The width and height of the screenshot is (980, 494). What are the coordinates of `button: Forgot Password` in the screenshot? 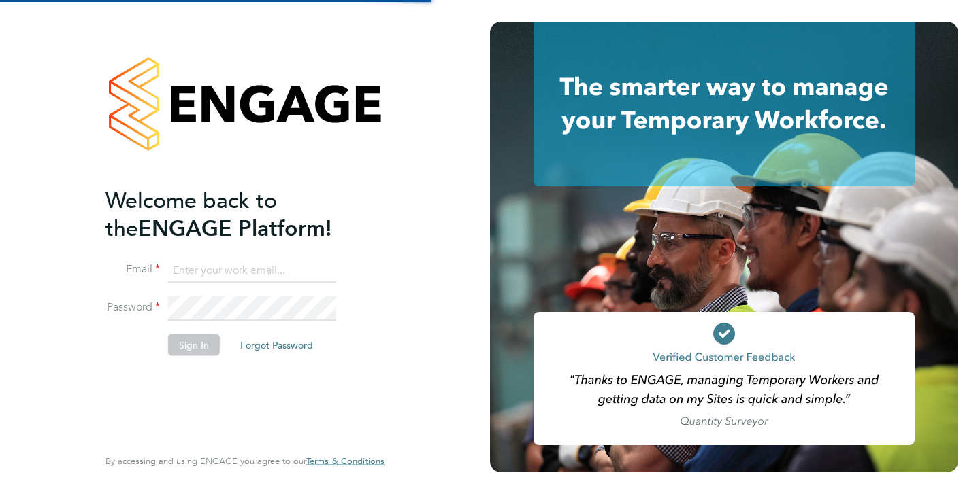 It's located at (277, 345).